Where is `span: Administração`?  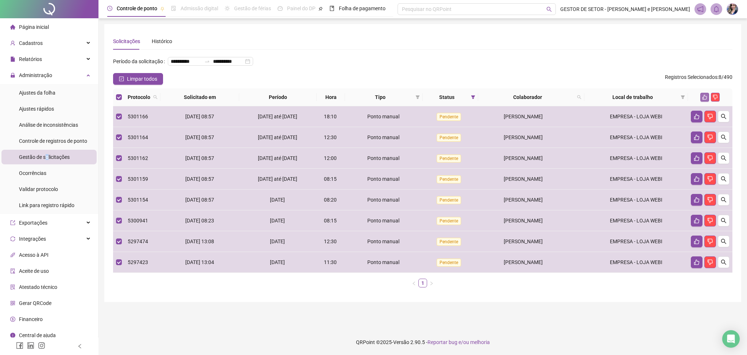 span: Administração is located at coordinates (35, 75).